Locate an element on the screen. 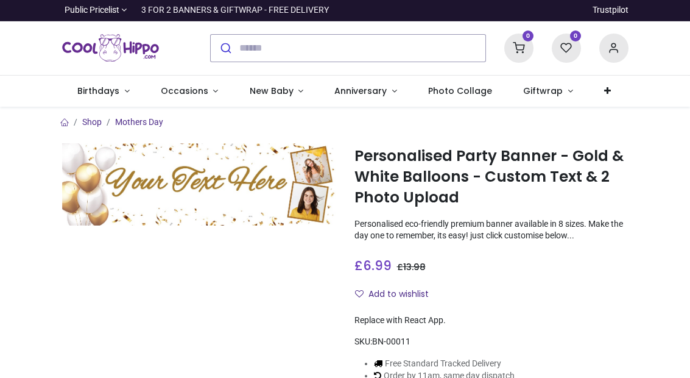 The height and width of the screenshot is (378, 690). a: Occasions is located at coordinates (190, 91).